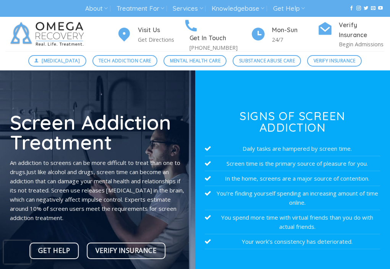 This screenshot has width=390, height=269. I want to click on img: Omega Recovery, so click(49, 34).